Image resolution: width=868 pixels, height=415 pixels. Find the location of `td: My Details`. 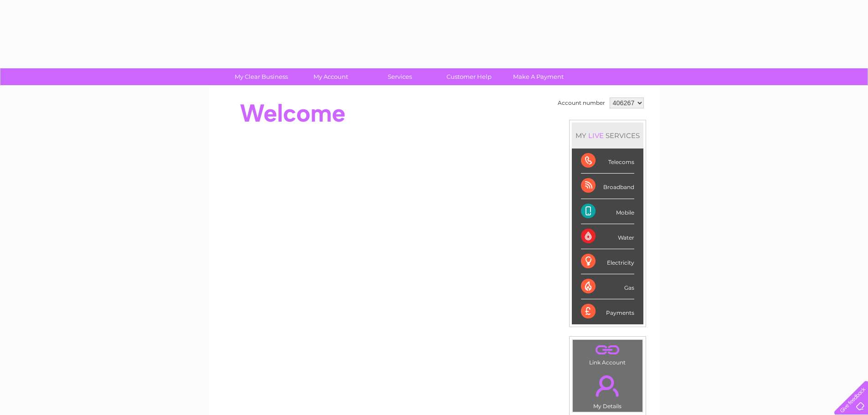

td: My Details is located at coordinates (607, 390).